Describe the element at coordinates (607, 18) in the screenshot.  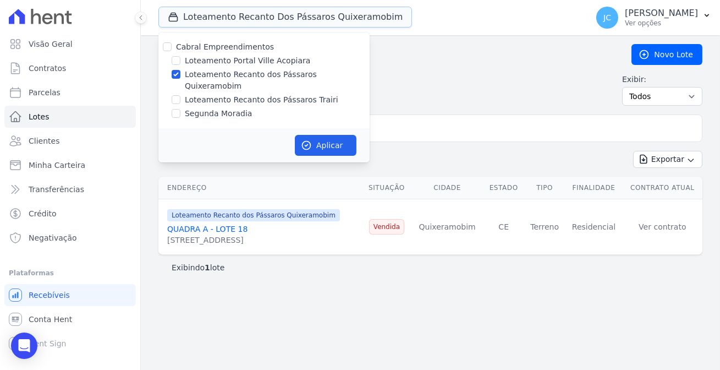
I see `span: JC` at that location.